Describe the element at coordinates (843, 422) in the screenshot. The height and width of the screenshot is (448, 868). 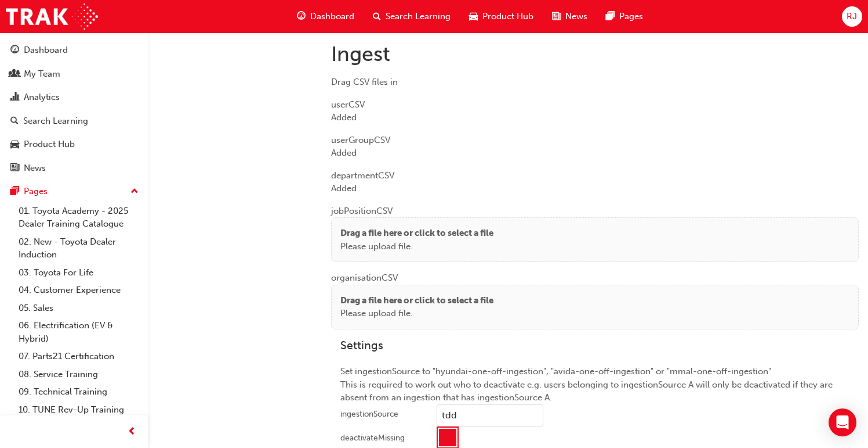
I see `div: Open Intercom Messenger` at that location.